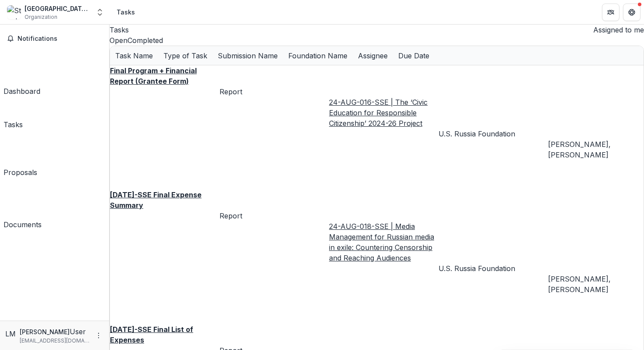 This screenshot has height=350, width=644. What do you see at coordinates (14, 13) in the screenshot?
I see `img: Stockholm School of Economics in Riga` at bounding box center [14, 13].